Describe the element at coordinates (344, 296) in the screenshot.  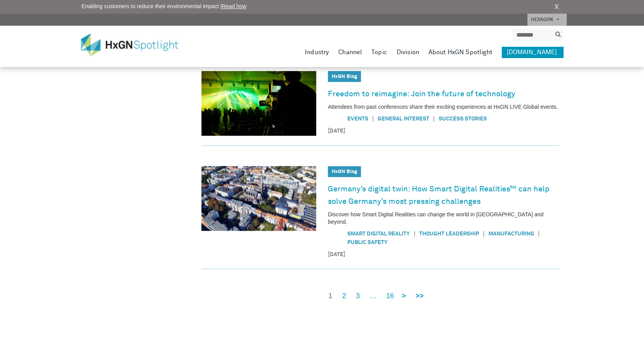
I see `a: 2` at that location.